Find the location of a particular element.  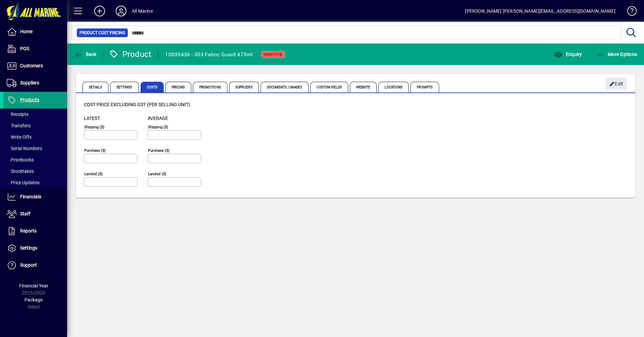

a: Support is located at coordinates (35, 265).